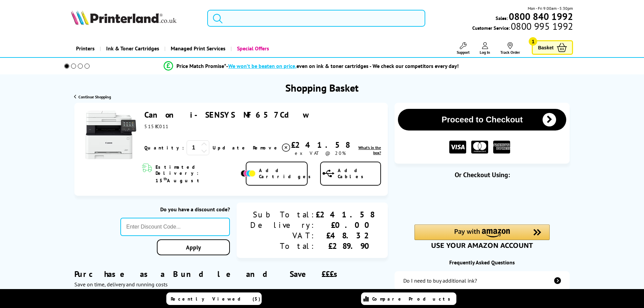  What do you see at coordinates (227, 115) in the screenshot?
I see `a: Canon i-SENSYS MF657Cdw` at bounding box center [227, 115].